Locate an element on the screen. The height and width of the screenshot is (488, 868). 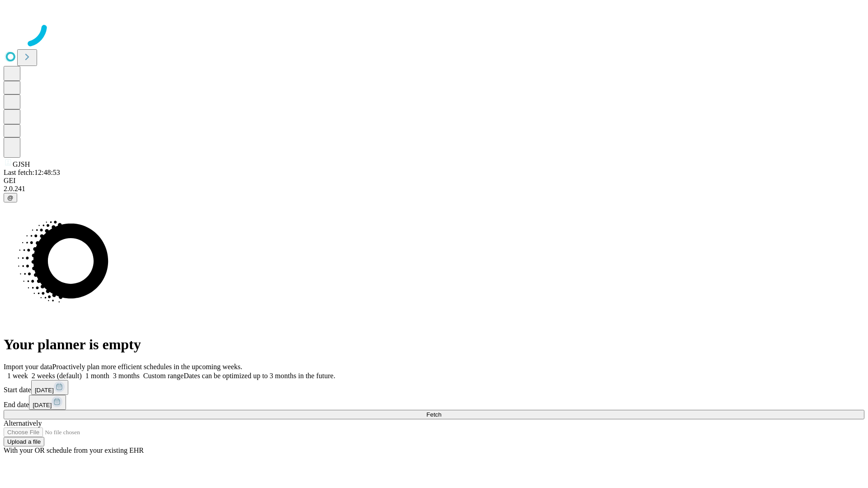
span: With your OR schedule from your existing EHR is located at coordinates (73, 450).